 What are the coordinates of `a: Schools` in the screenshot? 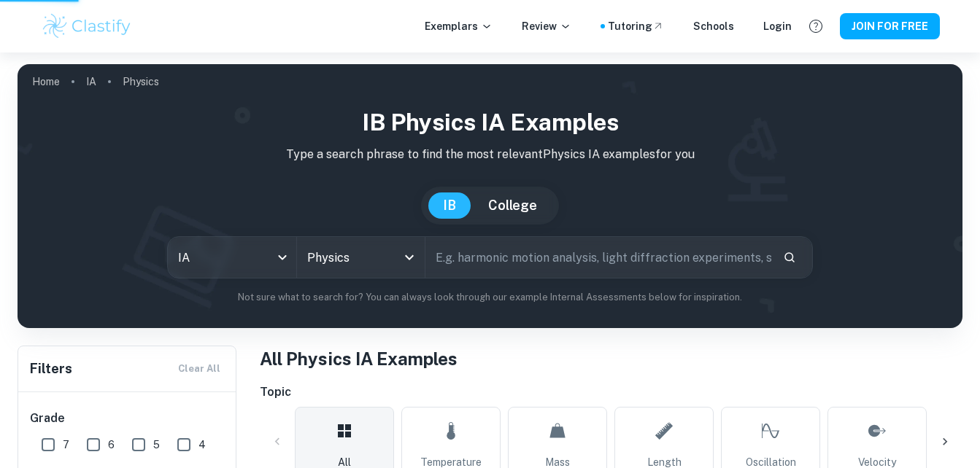 It's located at (713, 27).